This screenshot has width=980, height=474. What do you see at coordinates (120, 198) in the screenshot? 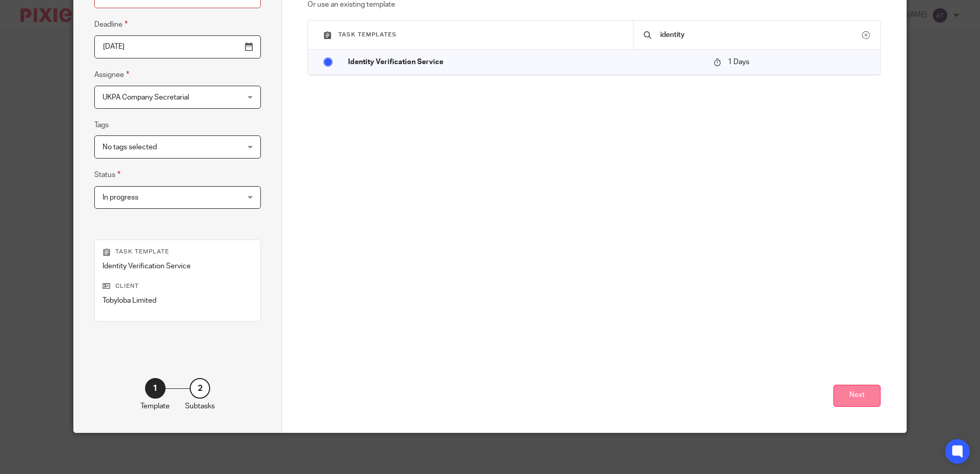
I see `span: In progress` at bounding box center [120, 198].